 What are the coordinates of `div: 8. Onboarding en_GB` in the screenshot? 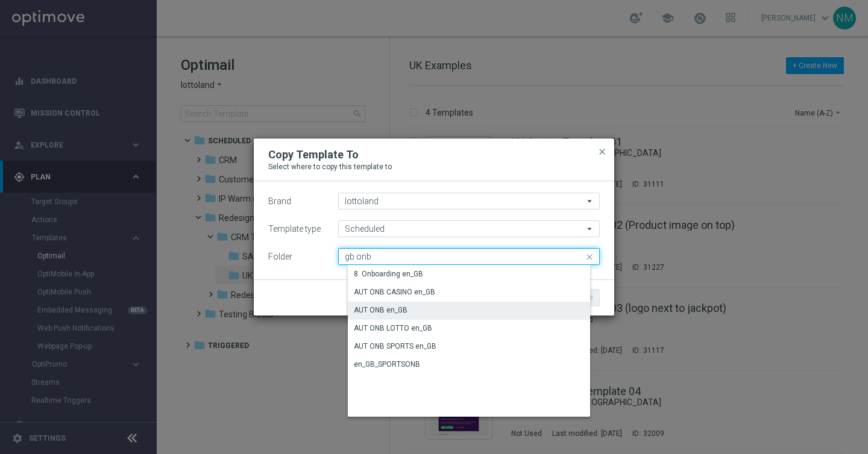 It's located at (388, 274).